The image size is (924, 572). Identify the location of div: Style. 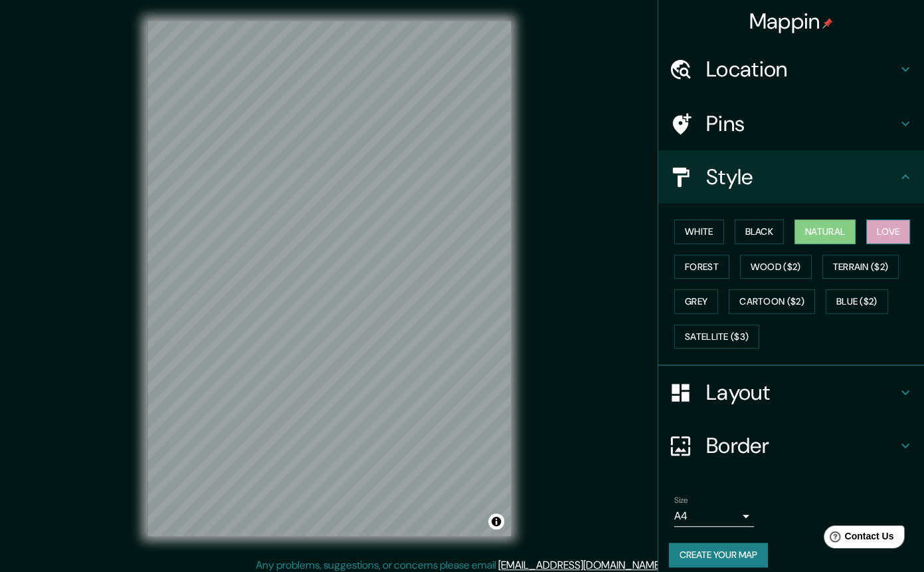
(792, 177).